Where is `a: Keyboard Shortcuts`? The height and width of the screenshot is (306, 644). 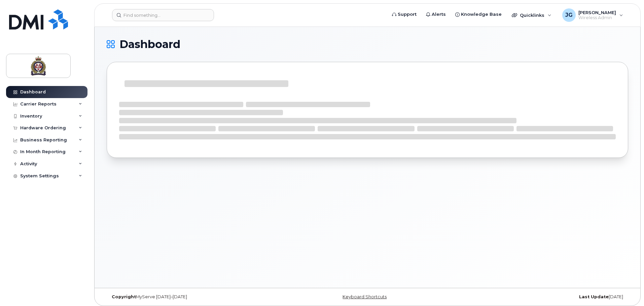
a: Keyboard Shortcuts is located at coordinates (364, 297).